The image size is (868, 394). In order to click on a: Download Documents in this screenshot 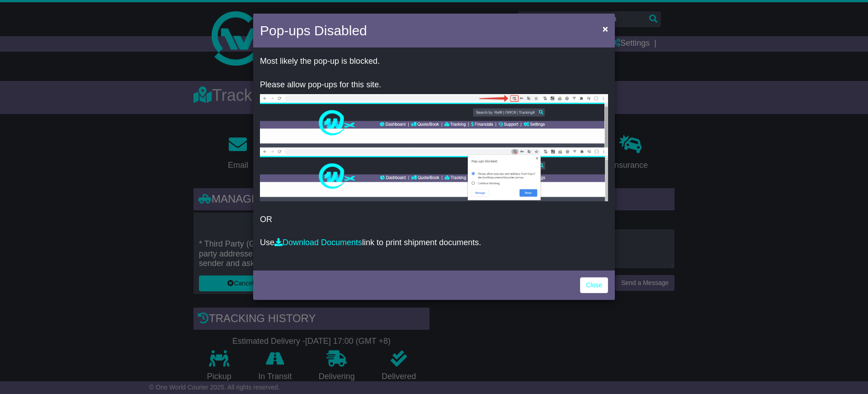, I will do `click(318, 242)`.